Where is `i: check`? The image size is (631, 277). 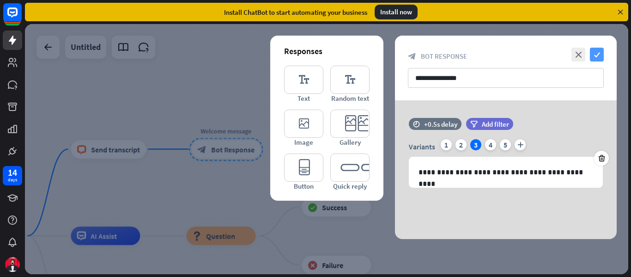
i: check is located at coordinates (597, 54).